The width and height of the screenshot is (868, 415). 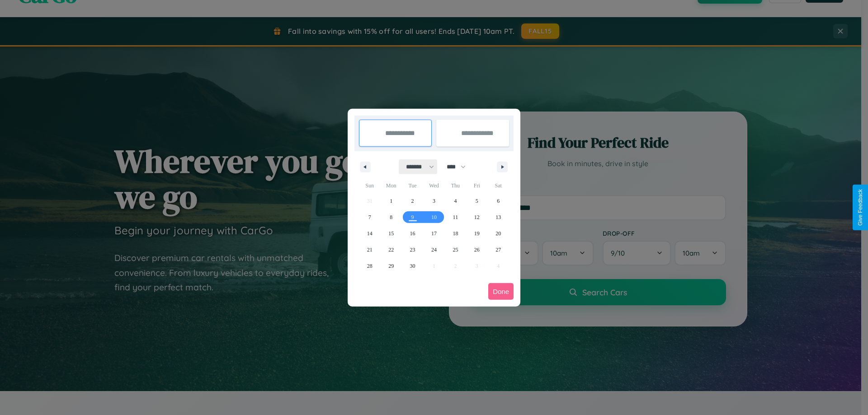 I want to click on span: Wed, so click(x=433, y=186).